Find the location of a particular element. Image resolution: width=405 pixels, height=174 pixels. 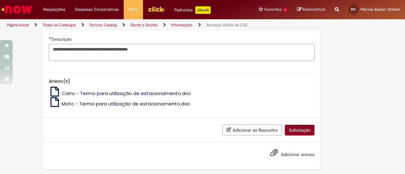

p: +GenAi is located at coordinates (203, 10).